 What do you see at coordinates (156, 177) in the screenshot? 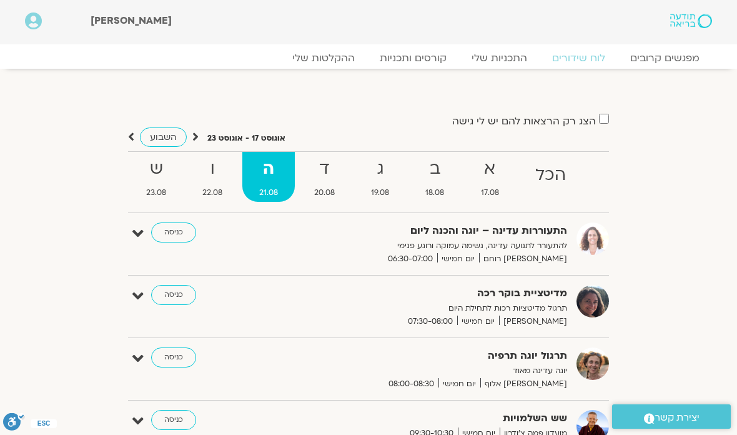
I see `a: ש23.08` at bounding box center [156, 177].